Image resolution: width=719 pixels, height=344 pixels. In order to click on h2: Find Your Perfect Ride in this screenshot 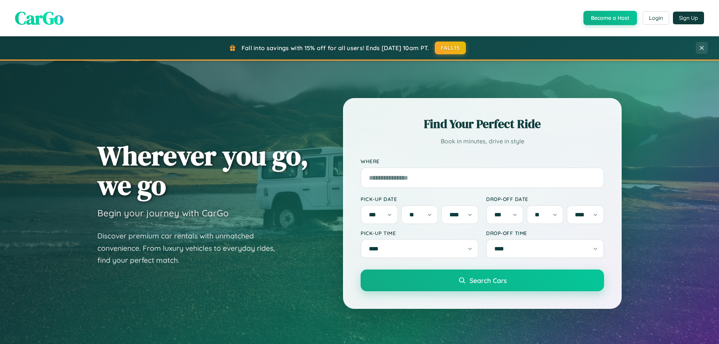, I will do `click(482, 124)`.